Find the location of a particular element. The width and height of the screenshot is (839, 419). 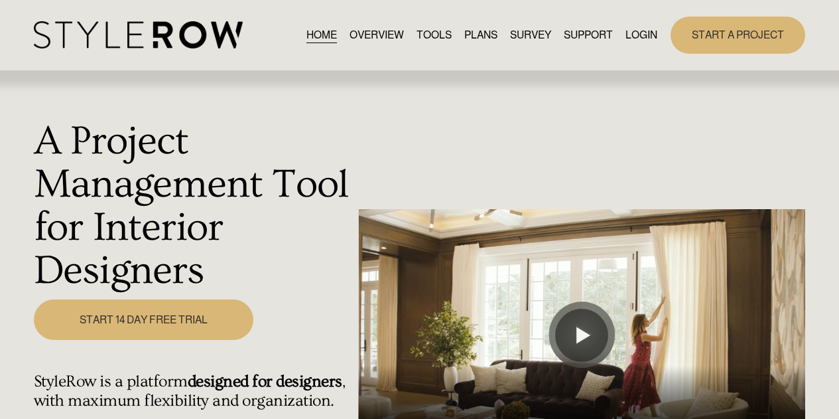

a: SURVEY is located at coordinates (531, 35).